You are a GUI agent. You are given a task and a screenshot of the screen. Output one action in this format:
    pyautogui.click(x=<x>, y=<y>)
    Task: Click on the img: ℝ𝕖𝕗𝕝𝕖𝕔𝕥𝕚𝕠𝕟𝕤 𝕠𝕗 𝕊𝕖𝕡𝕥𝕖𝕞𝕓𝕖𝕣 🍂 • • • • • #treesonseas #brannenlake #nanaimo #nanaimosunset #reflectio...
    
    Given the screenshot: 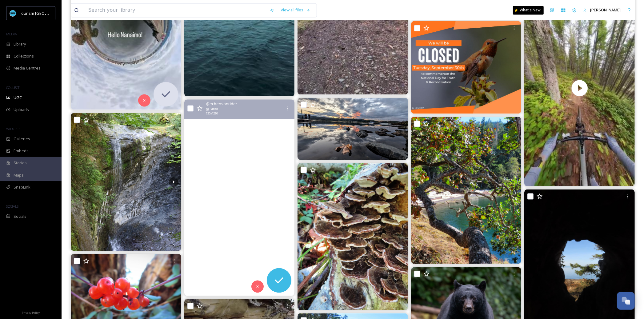 What is the action you would take?
    pyautogui.click(x=352, y=129)
    